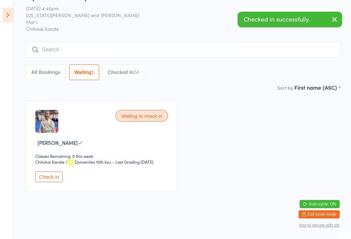 The width and height of the screenshot is (351, 239). I want to click on input: Search, so click(183, 50).